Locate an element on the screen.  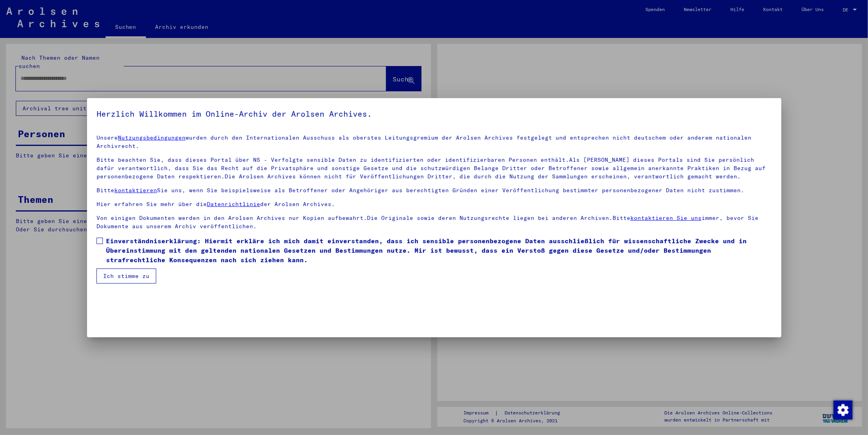
a: Nutzungsbedingungen is located at coordinates (151, 137).